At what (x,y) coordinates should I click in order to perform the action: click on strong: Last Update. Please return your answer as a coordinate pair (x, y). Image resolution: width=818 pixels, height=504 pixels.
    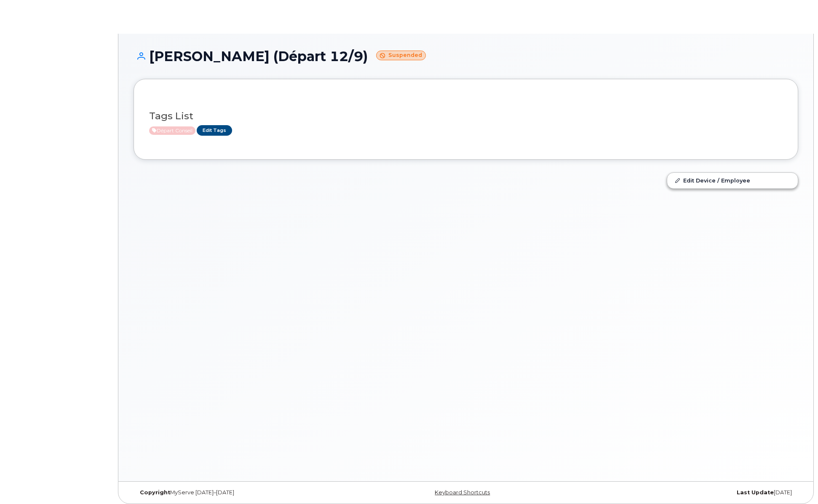
    Looking at the image, I should click on (755, 492).